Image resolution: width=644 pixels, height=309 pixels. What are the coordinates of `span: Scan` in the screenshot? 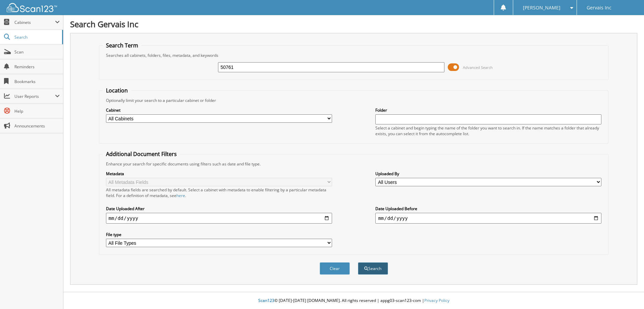 It's located at (37, 52).